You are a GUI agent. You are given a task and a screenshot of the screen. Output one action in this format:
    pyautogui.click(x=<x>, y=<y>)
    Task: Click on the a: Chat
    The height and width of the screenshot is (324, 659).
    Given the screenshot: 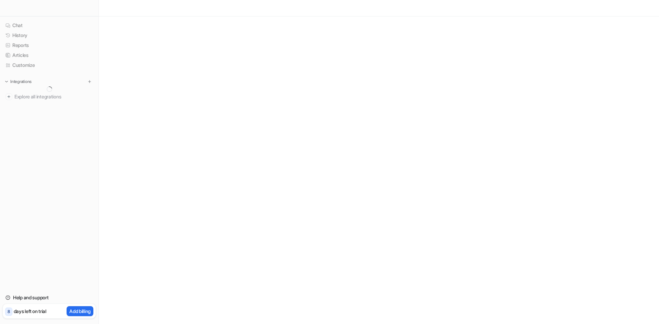 What is the action you would take?
    pyautogui.click(x=49, y=25)
    